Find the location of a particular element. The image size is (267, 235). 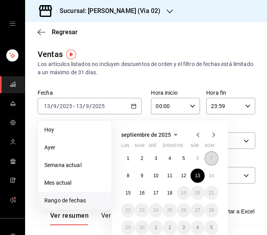

abbr: 24 de septiembre de 2025 is located at coordinates (156, 210).